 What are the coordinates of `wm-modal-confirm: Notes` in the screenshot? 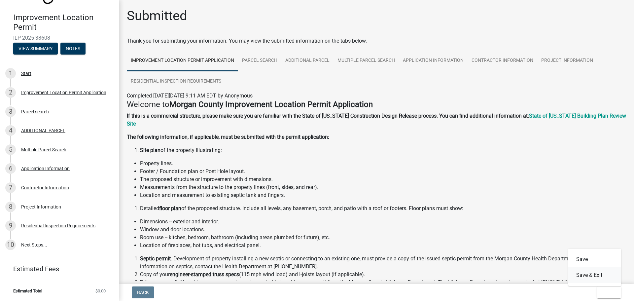 It's located at (73, 49).